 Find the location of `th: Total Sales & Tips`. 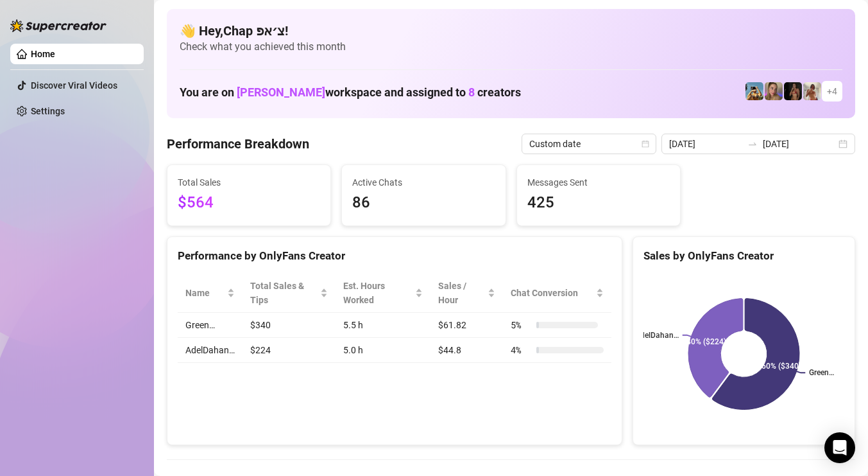

th: Total Sales & Tips is located at coordinates (289, 293).